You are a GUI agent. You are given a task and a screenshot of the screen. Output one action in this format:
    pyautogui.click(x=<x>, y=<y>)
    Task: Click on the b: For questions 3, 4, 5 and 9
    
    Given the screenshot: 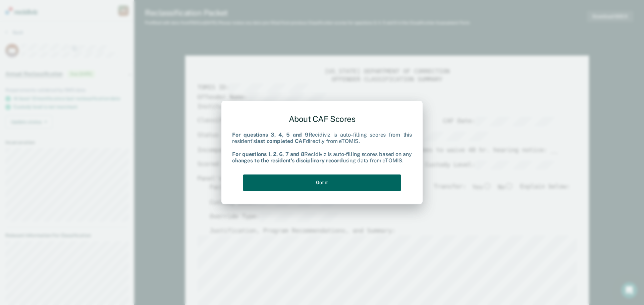 What is the action you would take?
    pyautogui.click(x=270, y=135)
    